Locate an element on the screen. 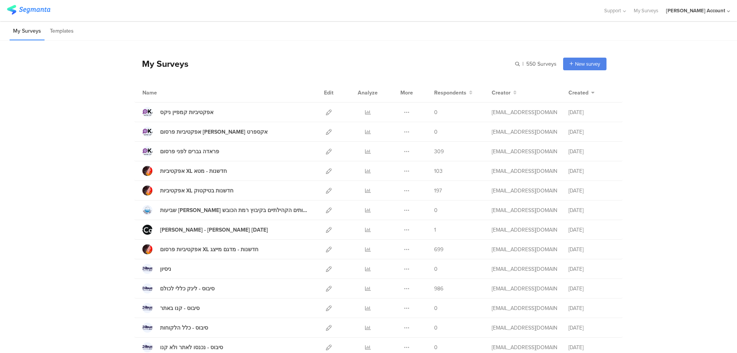 This screenshot has height=353, width=737. span: Respondents is located at coordinates (451, 93).